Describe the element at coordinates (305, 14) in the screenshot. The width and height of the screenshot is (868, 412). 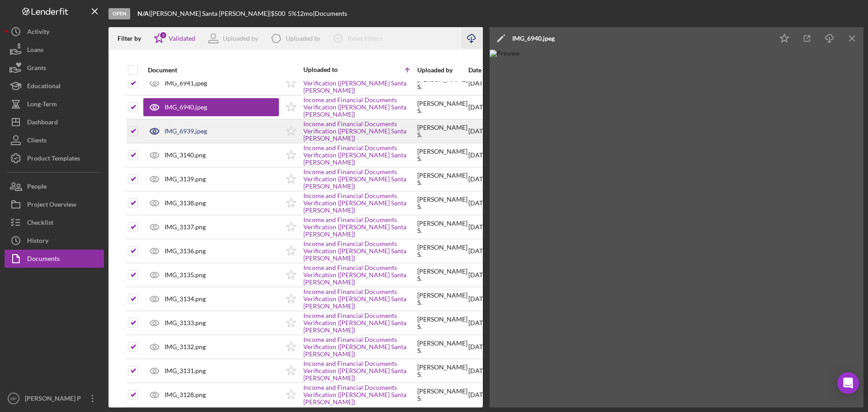
I see `div: 12 mo` at that location.